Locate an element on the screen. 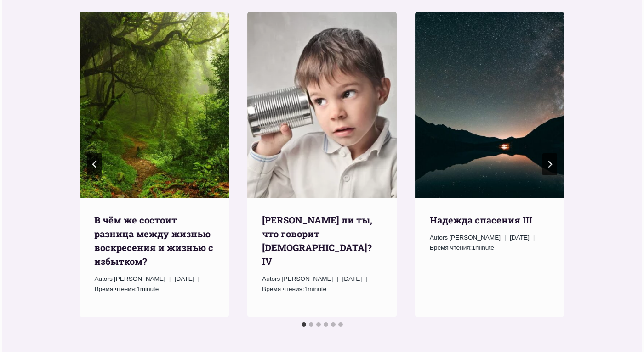 This screenshot has width=644, height=352. li: 2 из 6 is located at coordinates (321, 164).